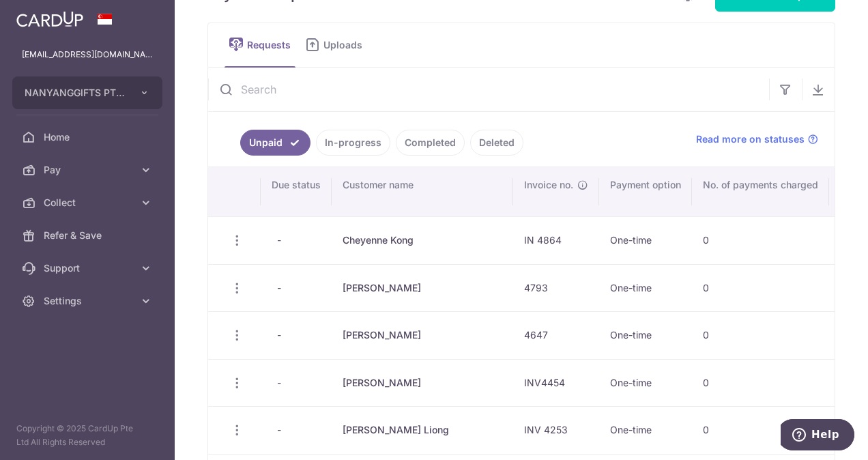  What do you see at coordinates (430, 143) in the screenshot?
I see `a: Completed` at bounding box center [430, 143].